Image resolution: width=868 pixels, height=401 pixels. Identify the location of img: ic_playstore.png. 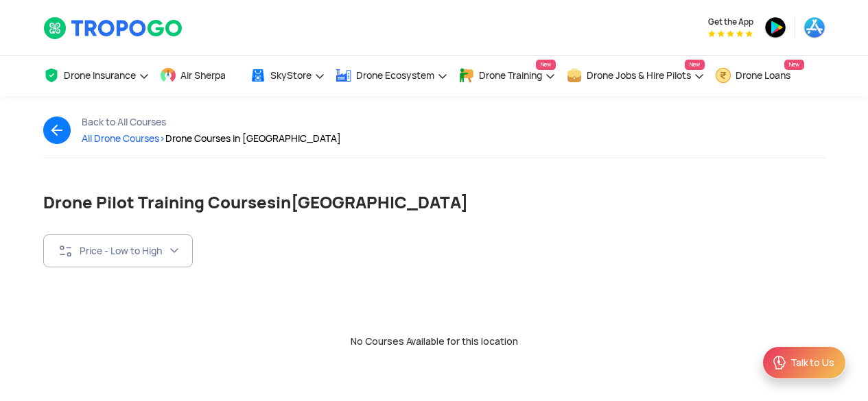
(775, 27).